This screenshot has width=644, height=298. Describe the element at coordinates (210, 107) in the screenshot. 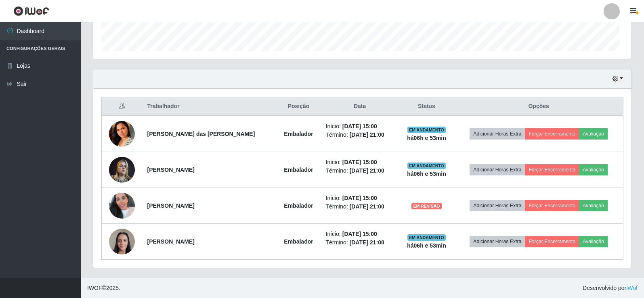

I see `th: Trabalhador` at that location.